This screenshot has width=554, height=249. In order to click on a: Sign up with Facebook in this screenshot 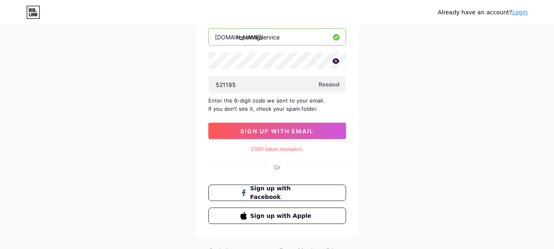, I will do `click(277, 193)`.